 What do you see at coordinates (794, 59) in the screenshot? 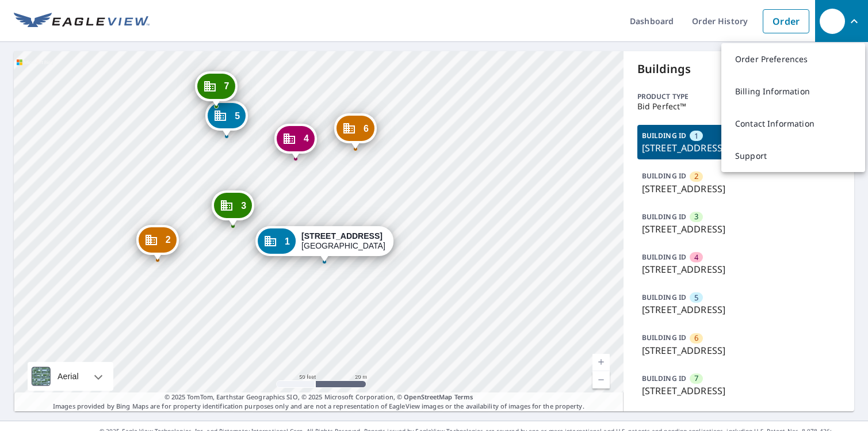
I see `a: Order Preferences` at bounding box center [794, 59].